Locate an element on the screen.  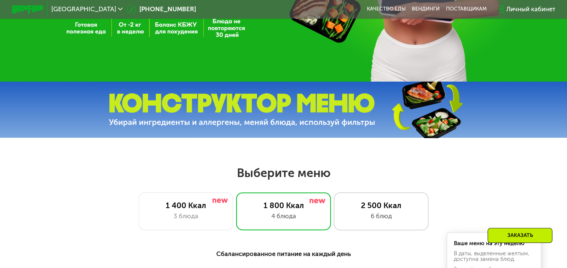
div: Заказать is located at coordinates (520, 236).